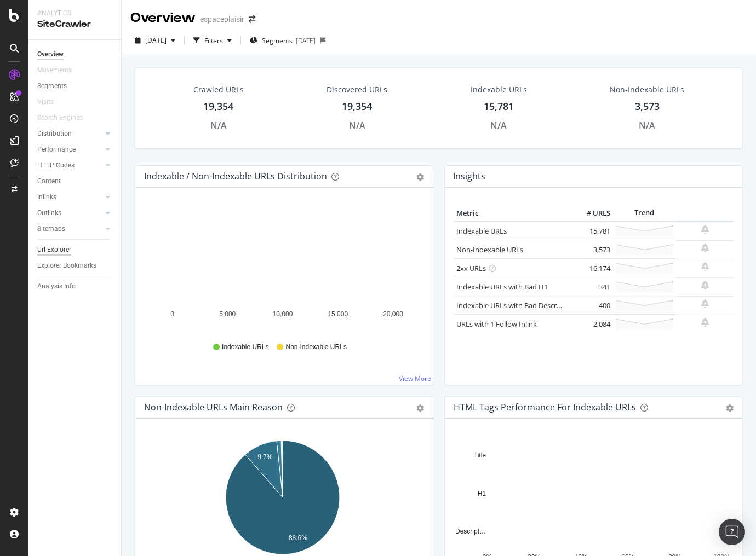  What do you see at coordinates (498, 107) in the screenshot?
I see `div: 15,781` at bounding box center [498, 107].